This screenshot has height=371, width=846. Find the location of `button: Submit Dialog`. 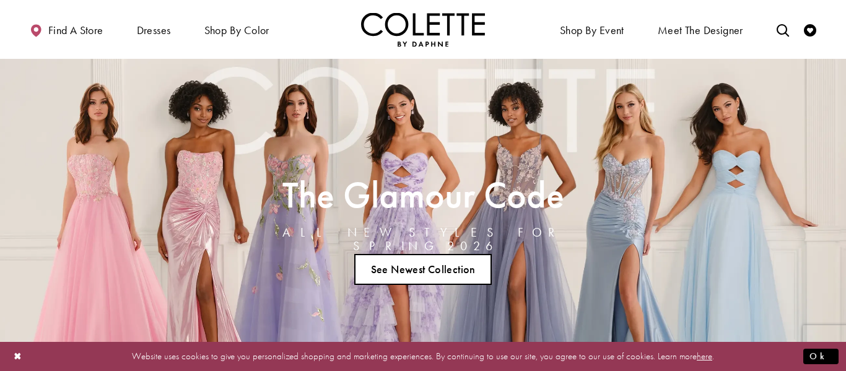

button: Submit Dialog is located at coordinates (821, 356).